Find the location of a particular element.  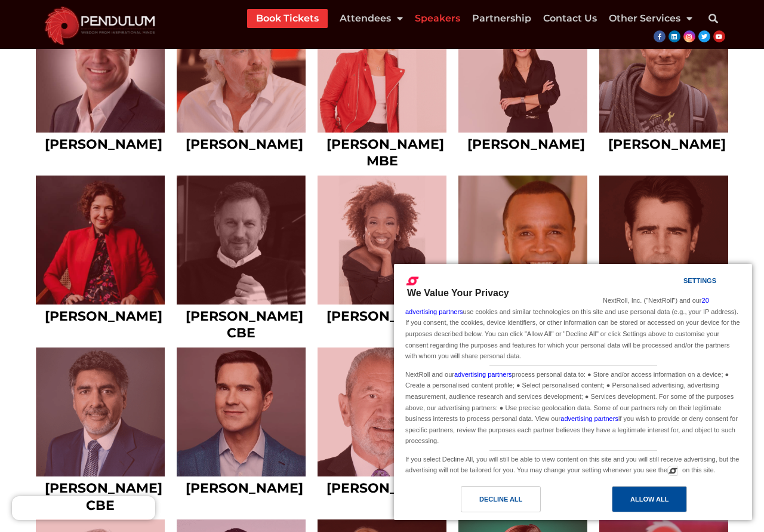

a: Contact Us is located at coordinates (570, 19).